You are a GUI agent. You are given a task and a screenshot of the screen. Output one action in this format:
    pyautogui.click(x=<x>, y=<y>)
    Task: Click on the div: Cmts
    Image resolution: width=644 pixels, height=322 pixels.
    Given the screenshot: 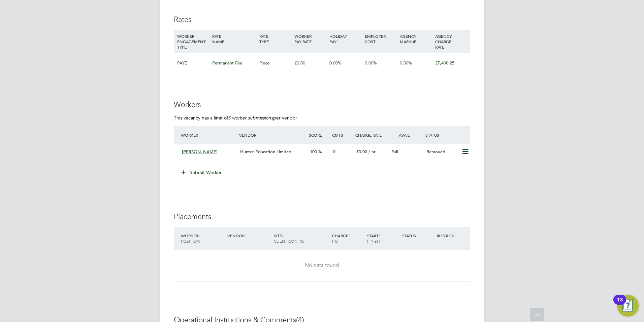 What is the action you would take?
    pyautogui.click(x=342, y=135)
    